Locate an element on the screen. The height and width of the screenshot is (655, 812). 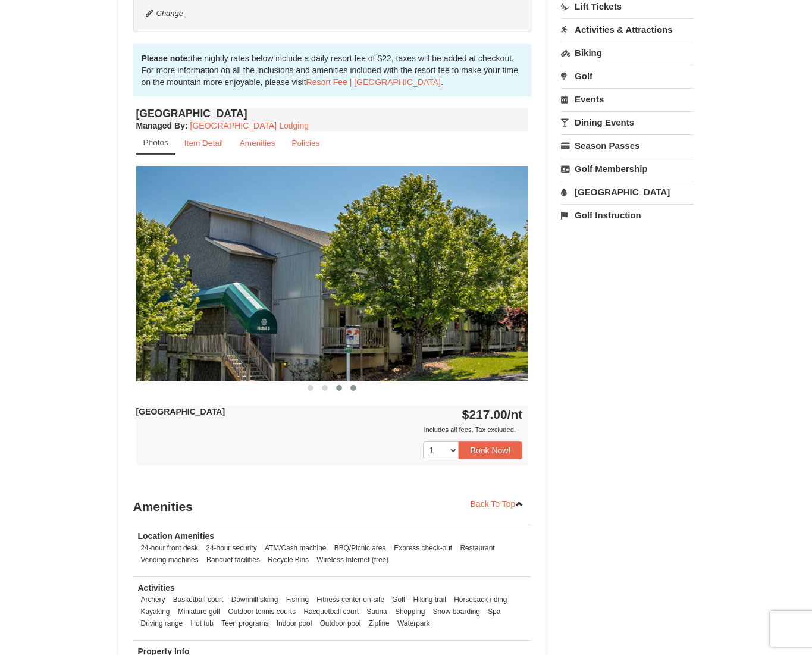
li: Downhill skiing is located at coordinates (255, 600).